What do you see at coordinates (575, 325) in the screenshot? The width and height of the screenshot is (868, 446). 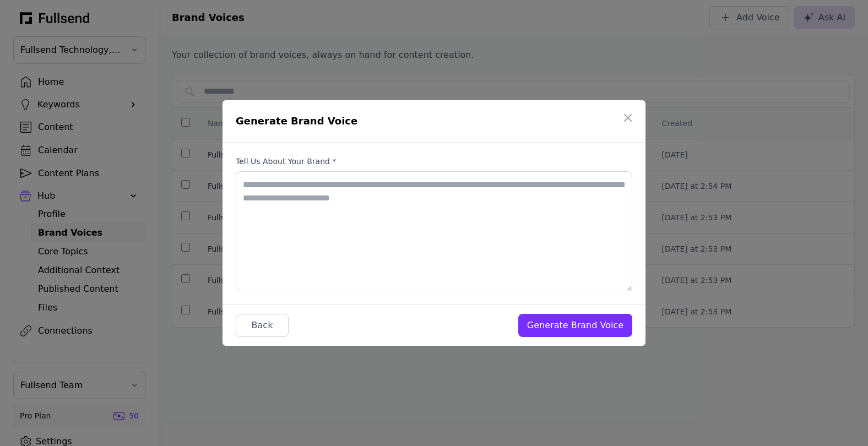 I see `button: Generate Brand Voice` at bounding box center [575, 325].